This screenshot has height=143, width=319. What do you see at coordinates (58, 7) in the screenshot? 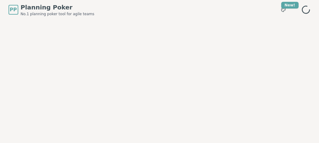
I see `span: Planning Poker` at bounding box center [58, 7].